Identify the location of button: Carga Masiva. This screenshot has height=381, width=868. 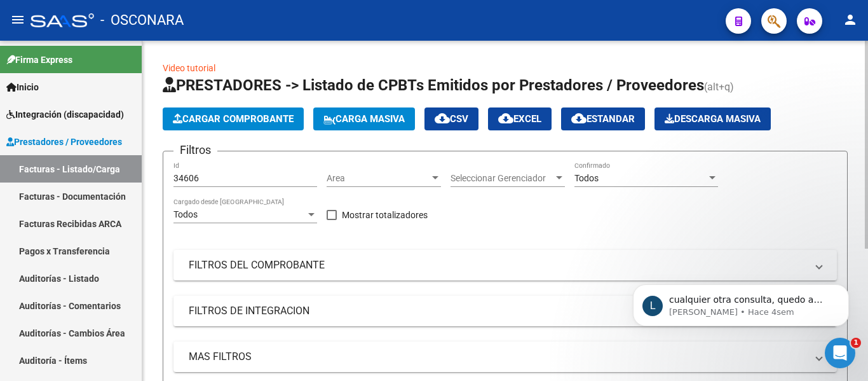
(364, 119).